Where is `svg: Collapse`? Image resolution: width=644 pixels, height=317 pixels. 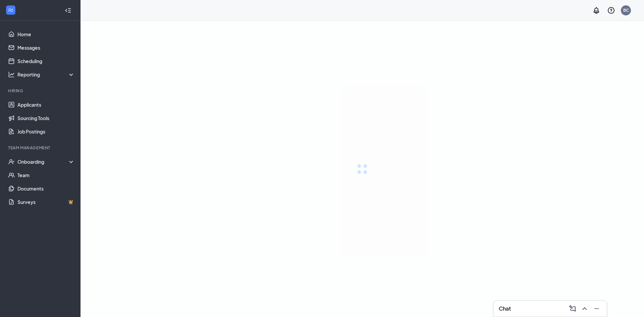 svg: Collapse is located at coordinates (68, 10).